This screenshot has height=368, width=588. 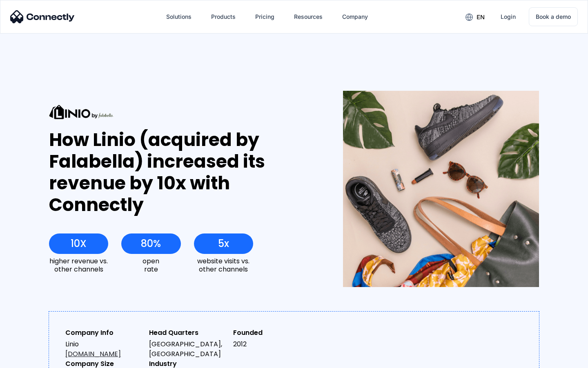 I want to click on div: Pricing, so click(x=265, y=17).